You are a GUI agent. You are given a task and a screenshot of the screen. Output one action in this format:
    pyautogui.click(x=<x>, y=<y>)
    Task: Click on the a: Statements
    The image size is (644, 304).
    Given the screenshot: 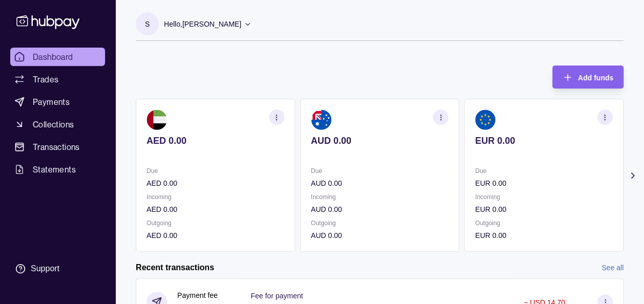 What is the action you would take?
    pyautogui.click(x=58, y=169)
    